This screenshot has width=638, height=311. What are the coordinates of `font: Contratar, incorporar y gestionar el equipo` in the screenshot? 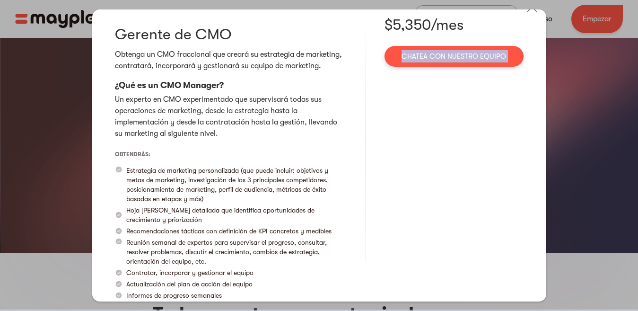 It's located at (190, 273).